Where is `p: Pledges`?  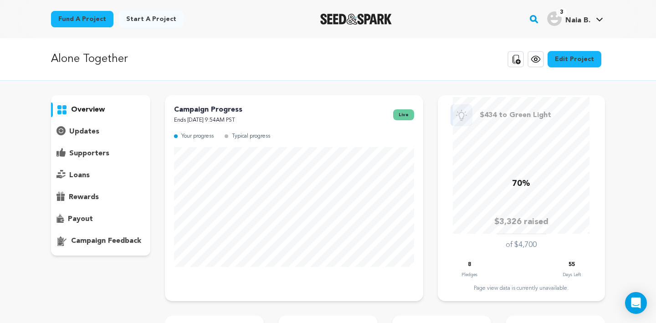
p: Pledges is located at coordinates (469, 275).